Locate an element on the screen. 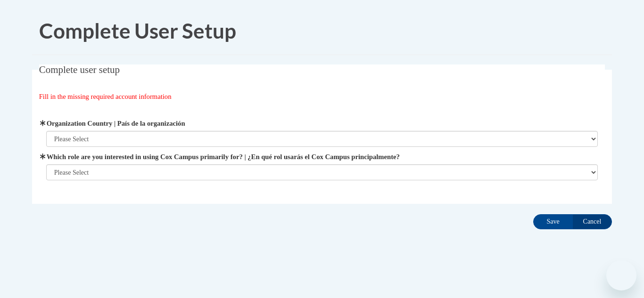  span: Complete user setup is located at coordinates (79, 70).